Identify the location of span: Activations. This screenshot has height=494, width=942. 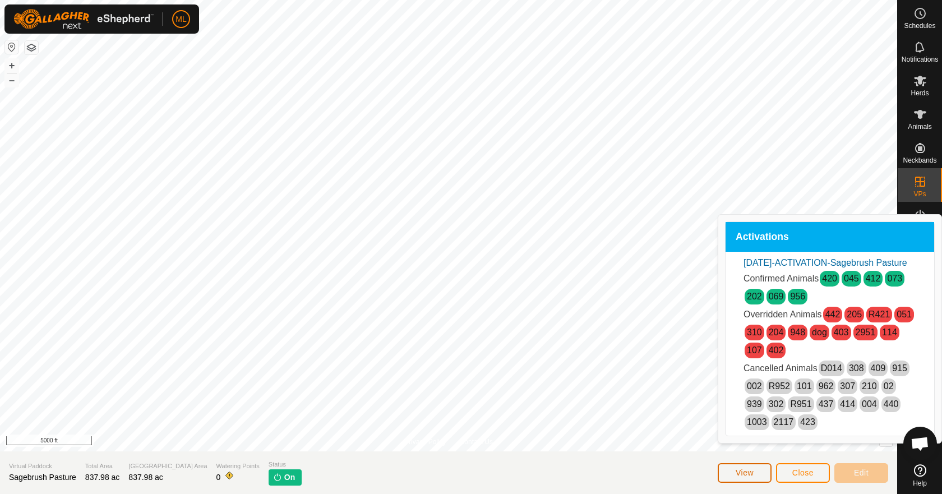
(762, 237).